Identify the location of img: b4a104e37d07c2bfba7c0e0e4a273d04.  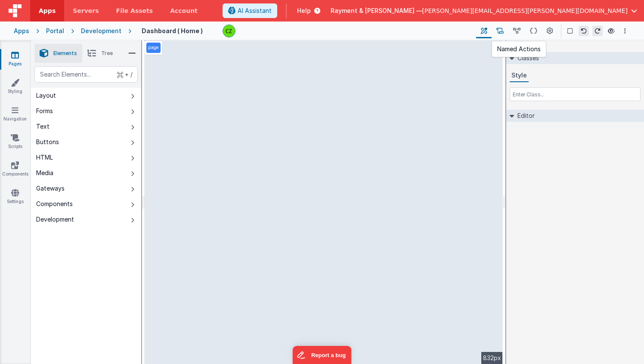
(229, 31).